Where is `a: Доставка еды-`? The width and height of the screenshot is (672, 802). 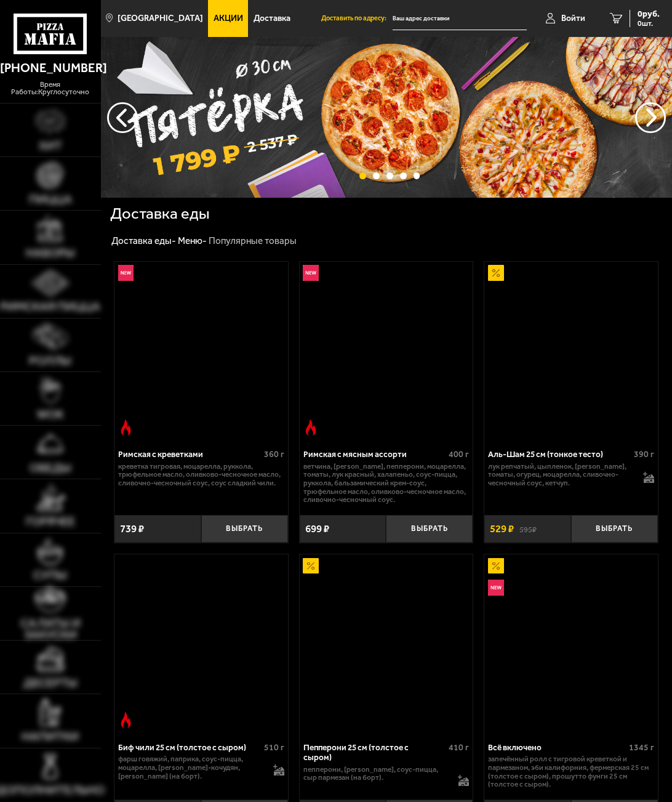
a: Доставка еды- is located at coordinates (143, 241).